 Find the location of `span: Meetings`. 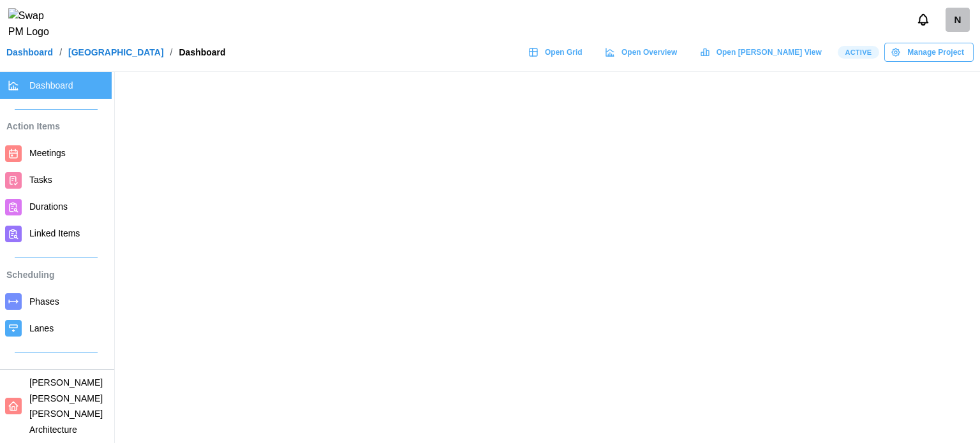

span: Meetings is located at coordinates (47, 153).